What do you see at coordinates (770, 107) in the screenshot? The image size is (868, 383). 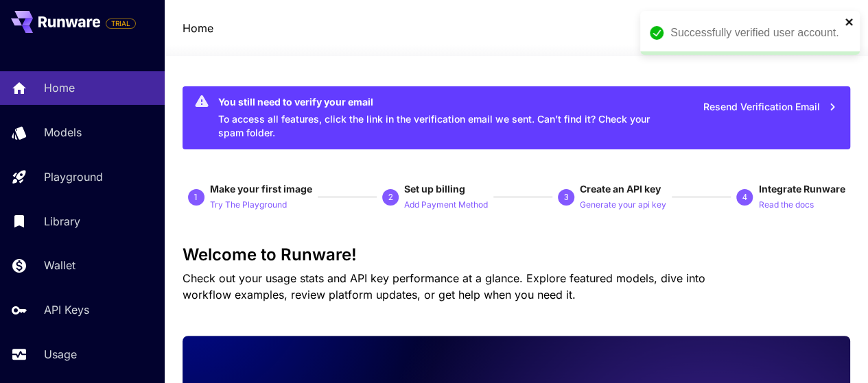 I see `button: Resend Verification Email` at bounding box center [770, 107].